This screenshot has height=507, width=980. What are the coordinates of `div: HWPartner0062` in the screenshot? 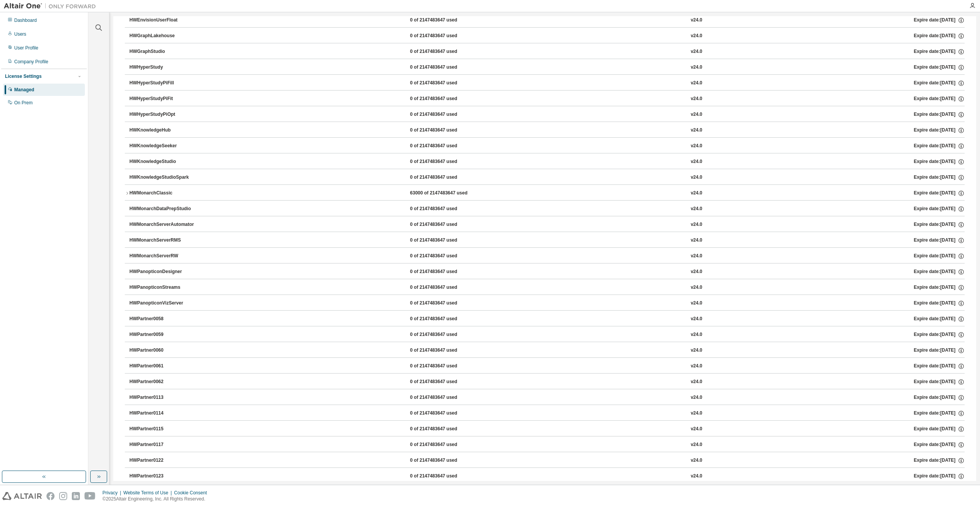 It's located at (164, 382).